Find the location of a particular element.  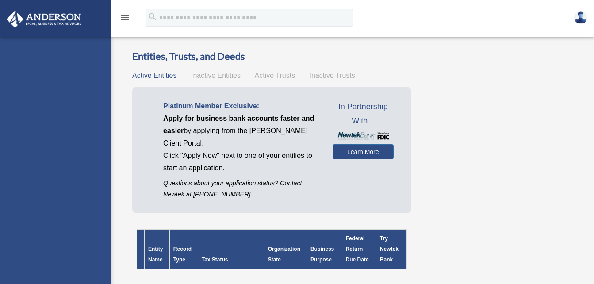

th: Business Purpose is located at coordinates (324, 249).